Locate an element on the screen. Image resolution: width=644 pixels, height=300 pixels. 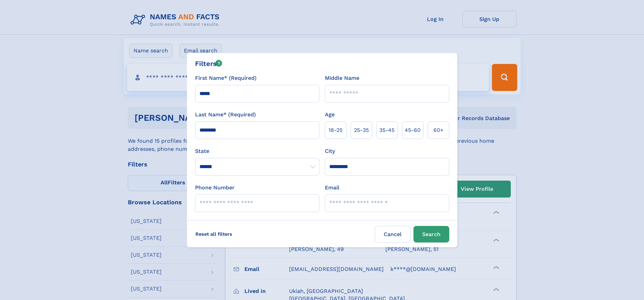
span: 35‑45 is located at coordinates (387, 130).